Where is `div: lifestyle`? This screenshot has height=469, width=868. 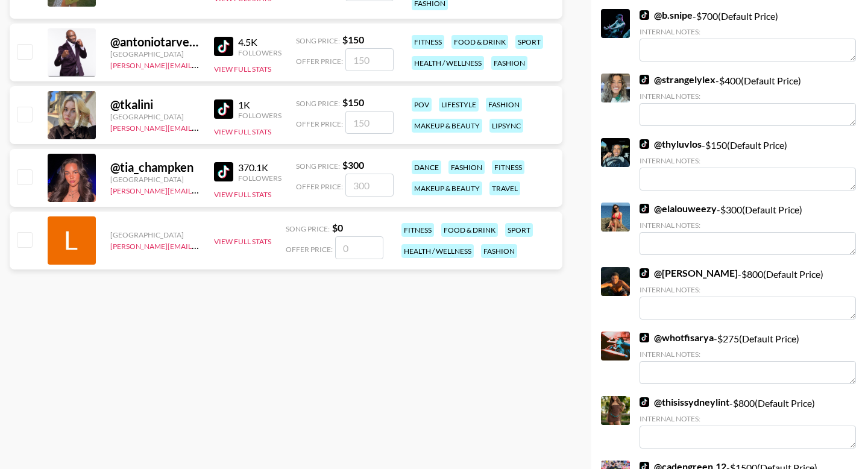 div: lifestyle is located at coordinates (459, 104).